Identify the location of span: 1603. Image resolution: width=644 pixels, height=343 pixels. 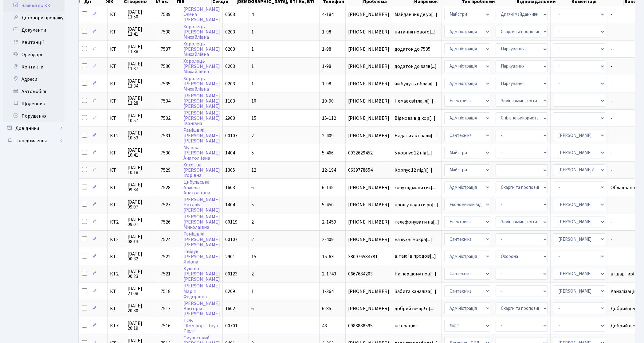
(230, 187).